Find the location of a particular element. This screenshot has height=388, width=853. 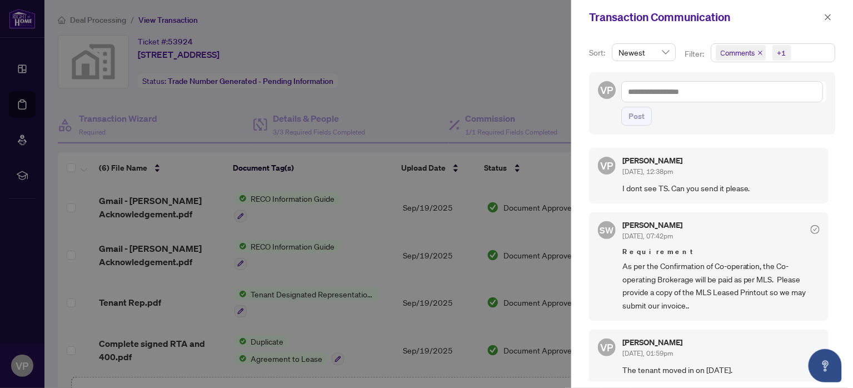

span: check-circle is located at coordinates (815, 229).